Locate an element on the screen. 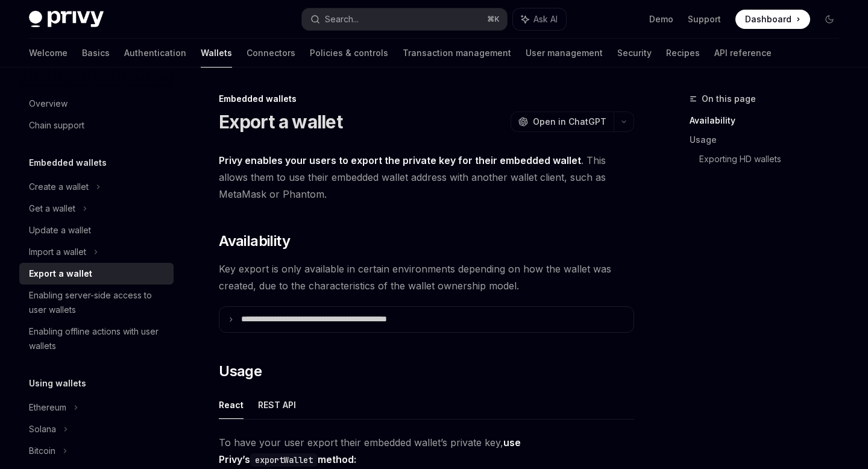 Image resolution: width=868 pixels, height=469 pixels. a: Authentication is located at coordinates (155, 53).